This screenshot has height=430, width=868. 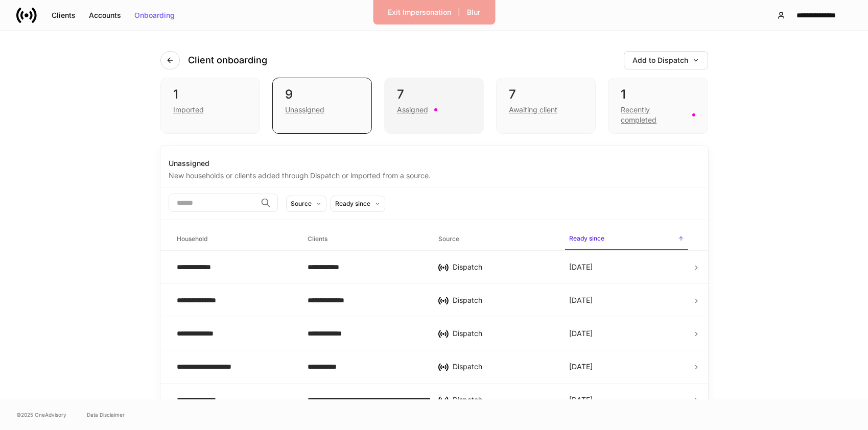 What do you see at coordinates (666, 60) in the screenshot?
I see `div: Add to Dispatch` at bounding box center [666, 60].